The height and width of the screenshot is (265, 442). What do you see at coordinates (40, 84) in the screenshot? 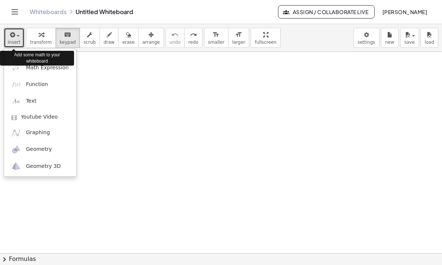
I see `a: Function` at bounding box center [40, 84].